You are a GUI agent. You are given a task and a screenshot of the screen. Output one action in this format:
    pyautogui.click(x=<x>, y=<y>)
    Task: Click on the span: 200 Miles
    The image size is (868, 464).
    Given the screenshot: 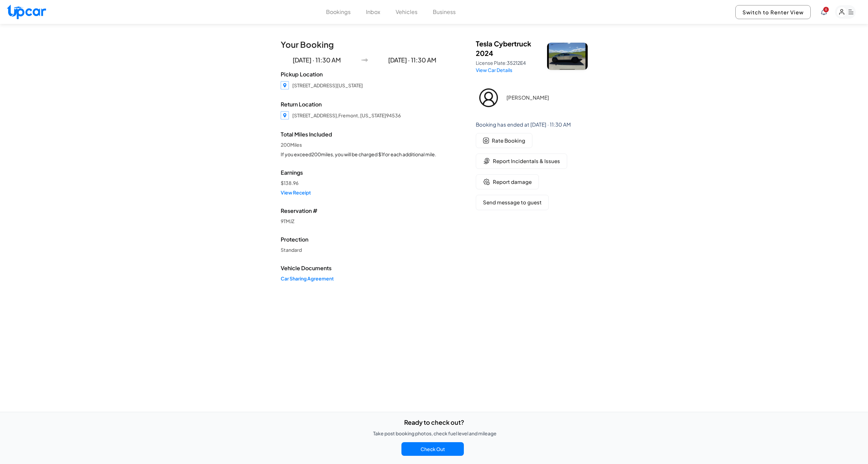 What is the action you would take?
    pyautogui.click(x=365, y=145)
    